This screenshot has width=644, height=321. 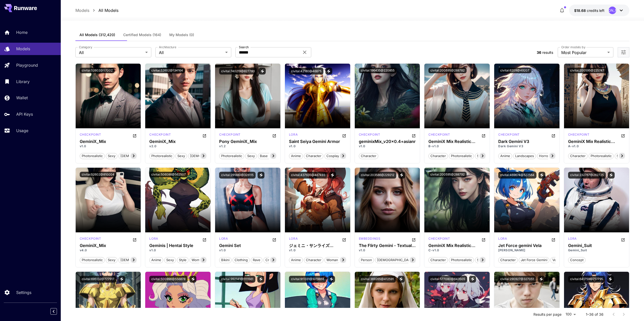 What do you see at coordinates (448, 174) in the screenshot?
I see `button: civitai:200595@288792` at bounding box center [448, 174].